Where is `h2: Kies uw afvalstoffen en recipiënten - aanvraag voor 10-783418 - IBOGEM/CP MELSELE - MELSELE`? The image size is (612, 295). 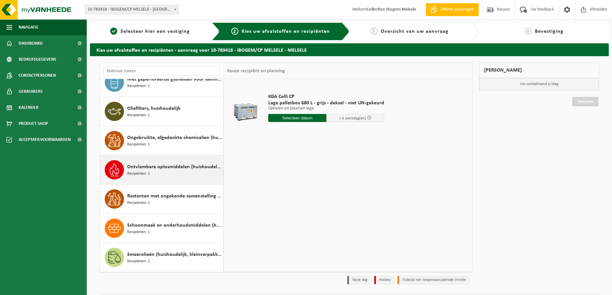 h2: Kies uw afvalstoffen en recipiënten - aanvraag voor 10-783418 - IBOGEM/CP MELSELE - MELSELE is located at coordinates (349, 49).